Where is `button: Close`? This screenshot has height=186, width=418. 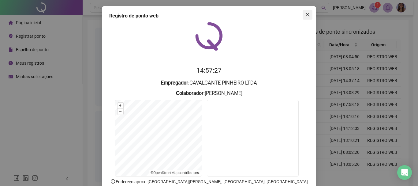
button: Close is located at coordinates (307, 15).